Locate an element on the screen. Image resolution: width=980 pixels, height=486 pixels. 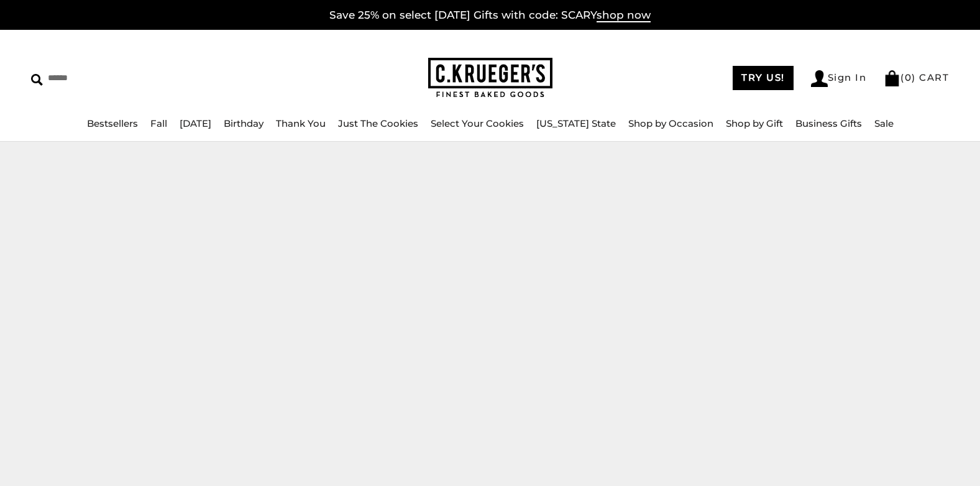
a: (0) CART is located at coordinates (916, 77).